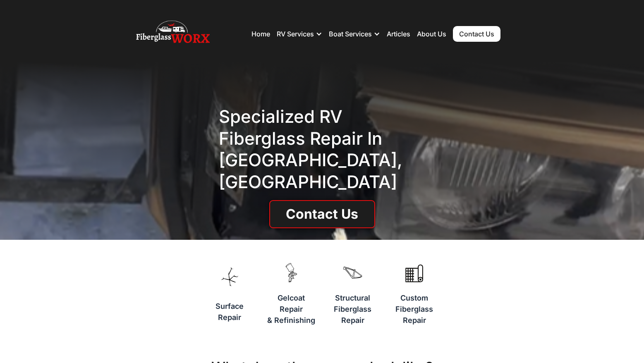 The image size is (644, 363). Describe the element at coordinates (415, 309) in the screenshot. I see `h3: Custom Fiberglass Repair` at that location.